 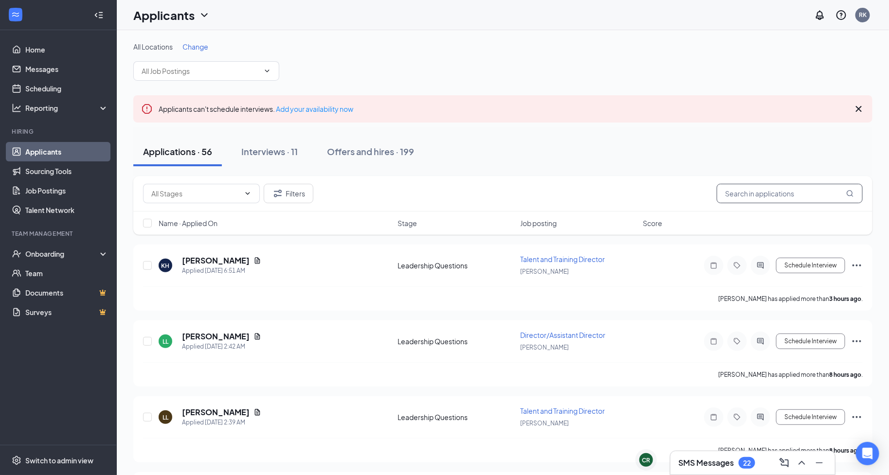 I want to click on svg: Settings, so click(x=17, y=461).